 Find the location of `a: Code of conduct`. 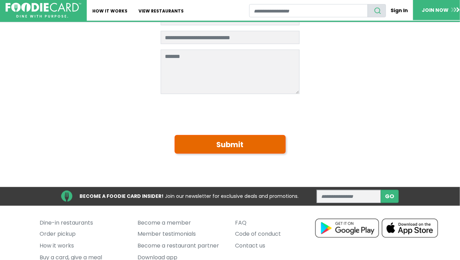

a: Code of conduct is located at coordinates (279, 235).